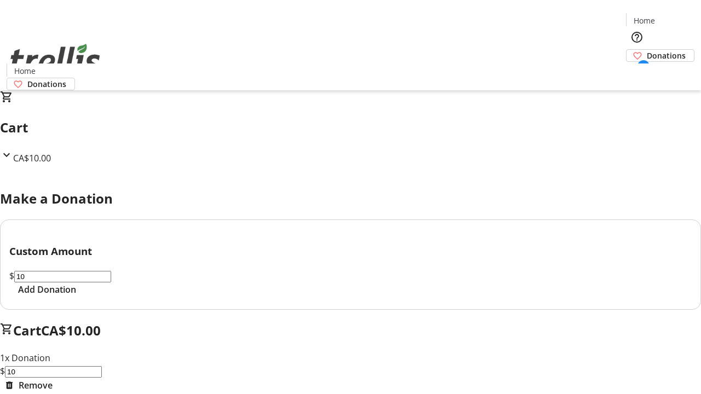  What do you see at coordinates (637, 73) in the screenshot?
I see `button: Cart` at bounding box center [637, 73].